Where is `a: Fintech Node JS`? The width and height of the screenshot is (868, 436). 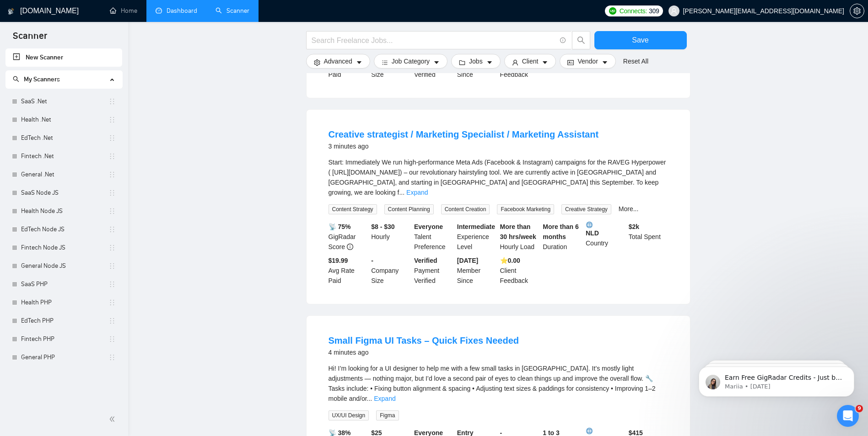 a: Fintech Node JS is located at coordinates (64, 248).